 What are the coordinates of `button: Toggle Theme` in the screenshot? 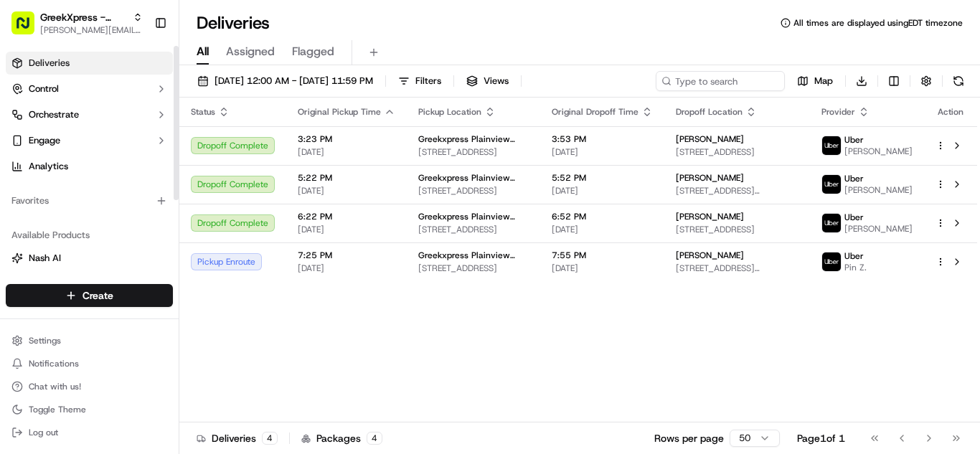 It's located at (89, 410).